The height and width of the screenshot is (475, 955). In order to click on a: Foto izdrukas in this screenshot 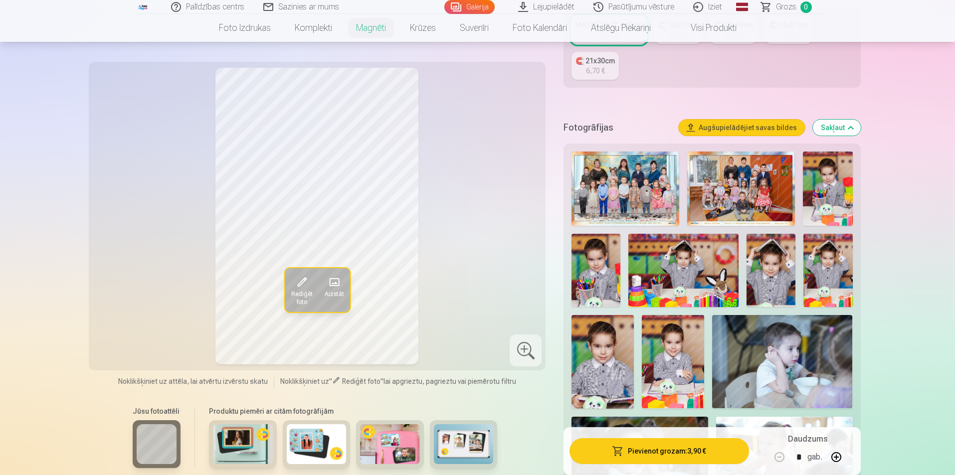, I will do `click(245, 28)`.